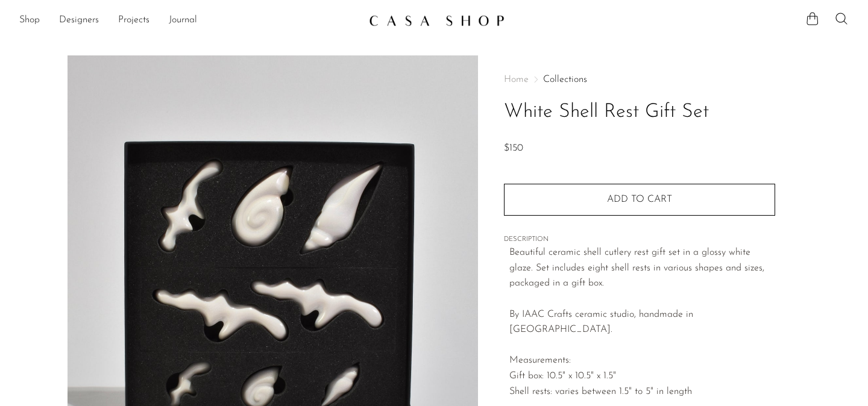 This screenshot has width=868, height=406. What do you see at coordinates (183, 21) in the screenshot?
I see `a: Journal` at bounding box center [183, 21].